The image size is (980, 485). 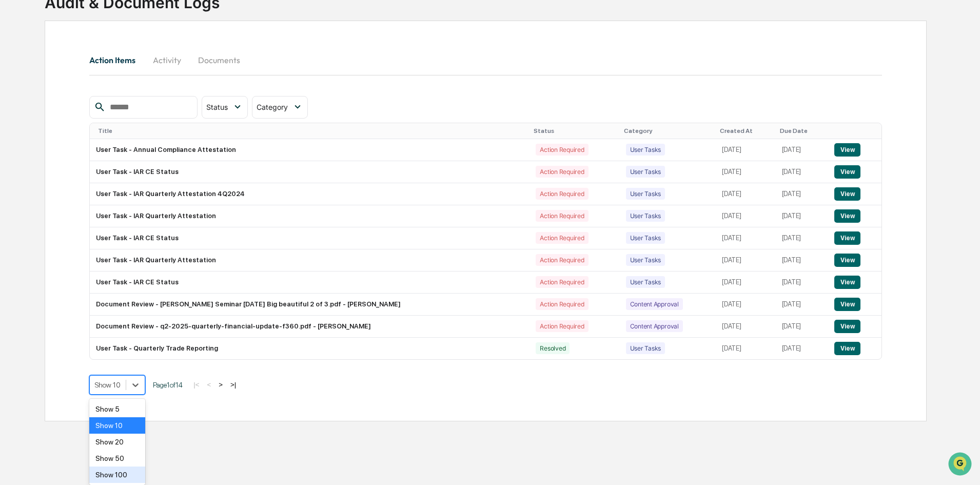 What do you see at coordinates (98, 52) in the screenshot?
I see `input: Clear` at bounding box center [98, 52].